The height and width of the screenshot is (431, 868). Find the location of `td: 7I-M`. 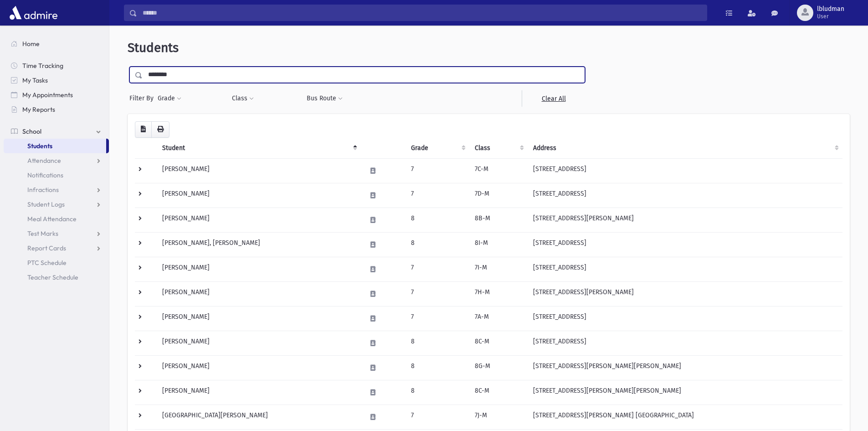

td: 7I-M is located at coordinates (498, 269).